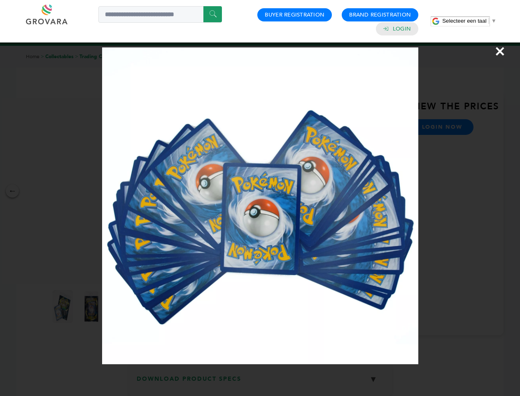 Image resolution: width=520 pixels, height=396 pixels. What do you see at coordinates (260, 206) in the screenshot?
I see `img: Image Preview` at bounding box center [260, 206].